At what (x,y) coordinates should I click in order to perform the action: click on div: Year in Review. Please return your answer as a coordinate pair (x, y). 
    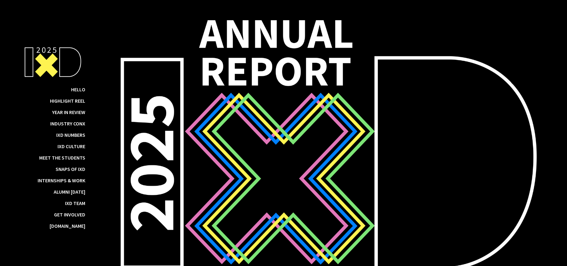
    Looking at the image, I should click on (69, 112).